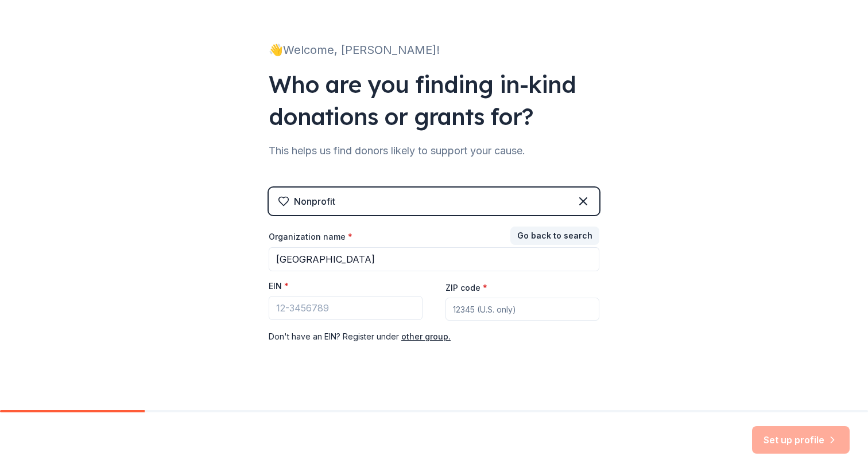 The height and width of the screenshot is (472, 868). Describe the element at coordinates (466, 288) in the screenshot. I see `label: ZIP code` at that location.